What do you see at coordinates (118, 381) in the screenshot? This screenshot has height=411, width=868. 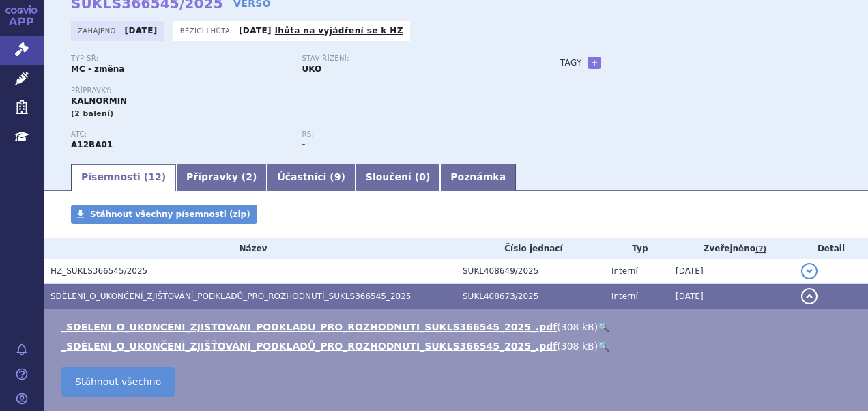 I see `a: Stáhnout všechno` at bounding box center [118, 381].